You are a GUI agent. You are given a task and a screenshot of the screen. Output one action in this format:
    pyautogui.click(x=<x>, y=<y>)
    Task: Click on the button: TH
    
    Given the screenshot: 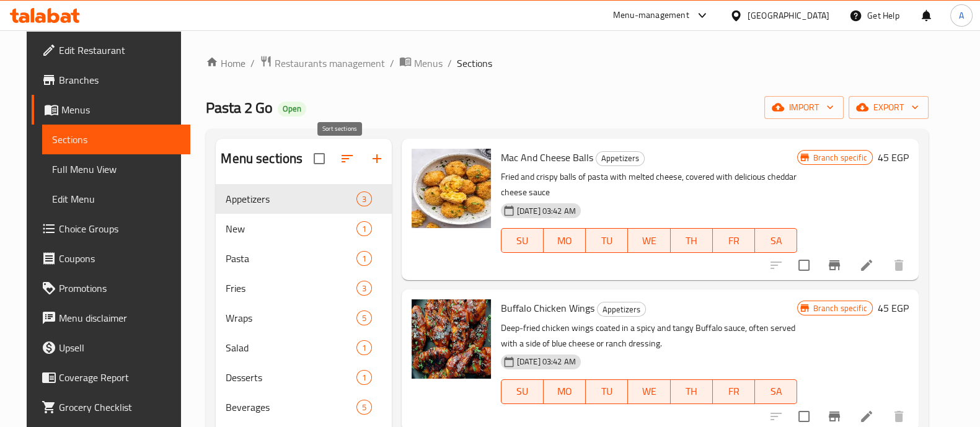 What is the action you would take?
    pyautogui.click(x=692, y=392)
    